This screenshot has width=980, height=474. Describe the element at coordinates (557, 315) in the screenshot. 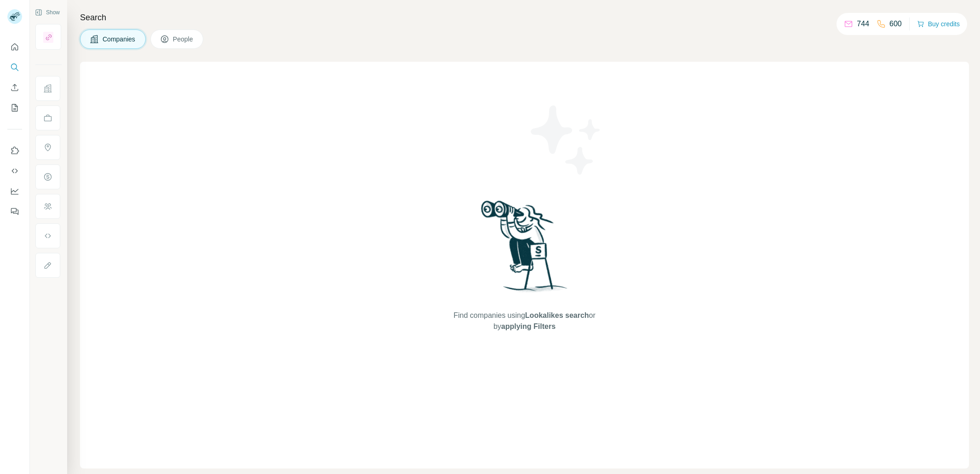

I see `span: Lookalikes search` at that location.